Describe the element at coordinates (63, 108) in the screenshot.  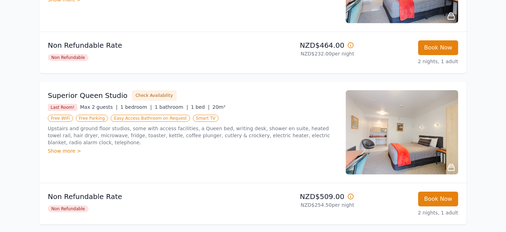
I see `span: Last Room!` at that location.